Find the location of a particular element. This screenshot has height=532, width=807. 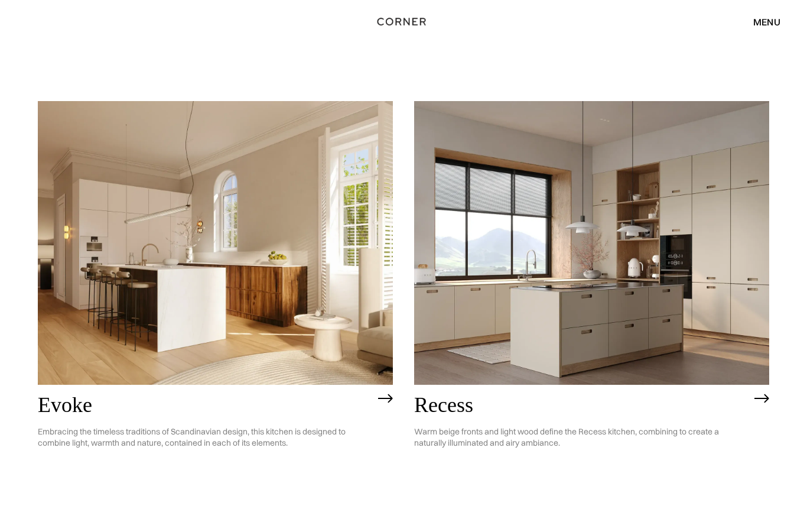

a: home is located at coordinates (404, 22).